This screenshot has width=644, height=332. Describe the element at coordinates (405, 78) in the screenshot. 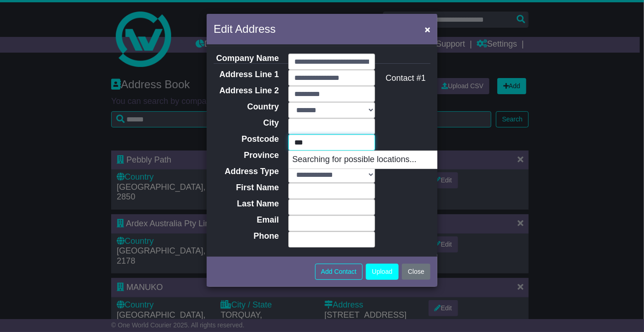

I see `span: Contact #1` at that location.